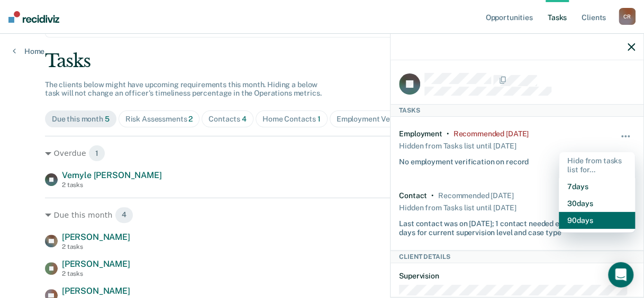  What do you see at coordinates (491, 134) in the screenshot?
I see `div: Recommended 2 years ago` at bounding box center [491, 134].